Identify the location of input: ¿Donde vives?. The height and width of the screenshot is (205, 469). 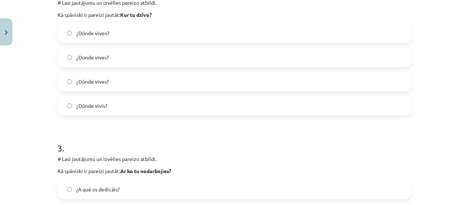
(69, 57).